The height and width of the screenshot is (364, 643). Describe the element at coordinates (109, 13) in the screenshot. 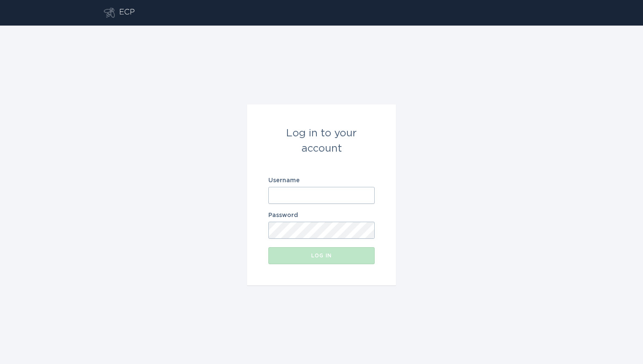

I see `button: Go to dashboard` at that location.